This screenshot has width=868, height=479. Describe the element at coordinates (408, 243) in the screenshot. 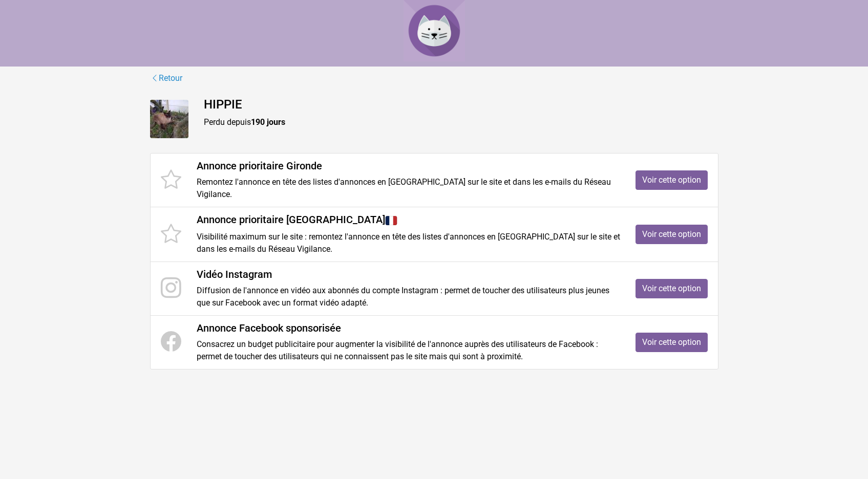

I see `p: Visibilité maximum sur le site : remontez l'annonce en tête des listes d'annonces en [GEOGRAPHIC_...` at that location.